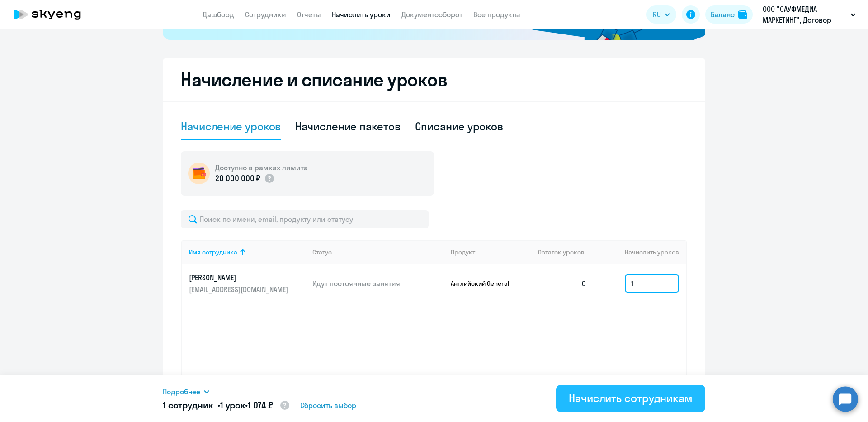 The width and height of the screenshot is (868, 422). I want to click on div: Начисление уроков, so click(230, 126).